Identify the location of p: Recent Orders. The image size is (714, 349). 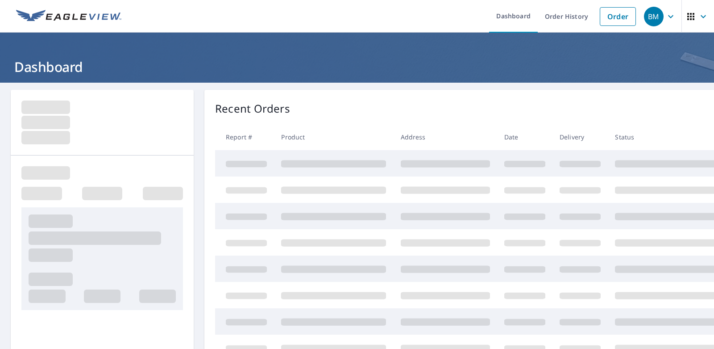
(253, 108).